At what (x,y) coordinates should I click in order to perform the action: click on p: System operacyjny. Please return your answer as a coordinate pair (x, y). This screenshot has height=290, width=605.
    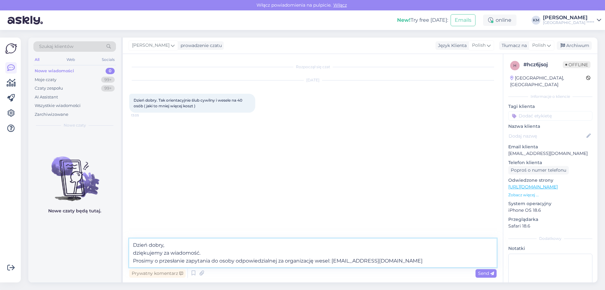
    Looking at the image, I should click on (551, 203).